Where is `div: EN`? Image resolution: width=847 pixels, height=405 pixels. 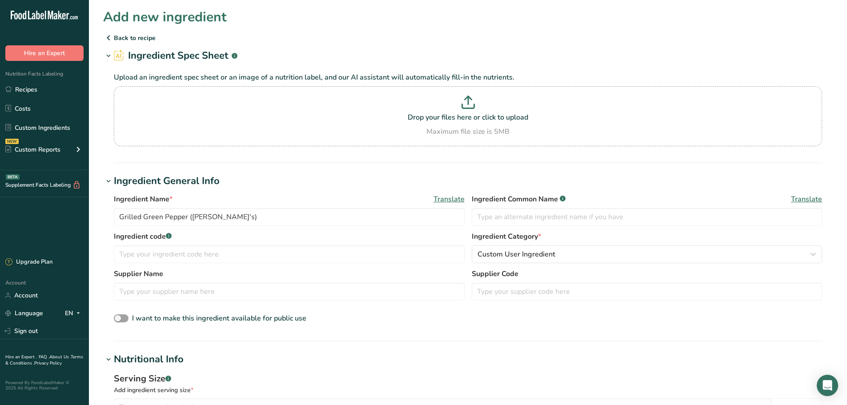 div: EN is located at coordinates (74, 313).